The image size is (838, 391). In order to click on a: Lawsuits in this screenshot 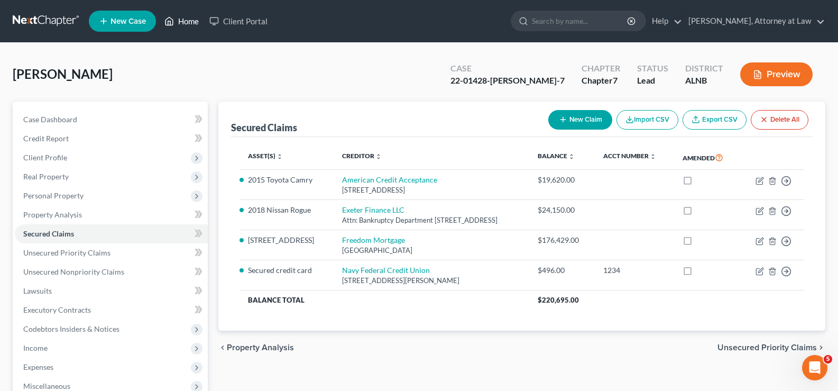, I will do `click(111, 291)`.